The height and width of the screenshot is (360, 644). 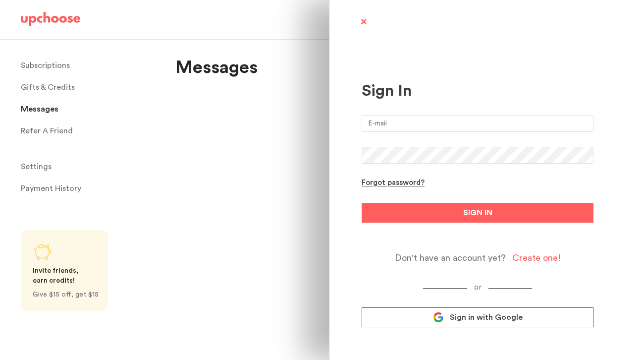 What do you see at coordinates (478, 91) in the screenshot?
I see `div: Sign In` at bounding box center [478, 91].